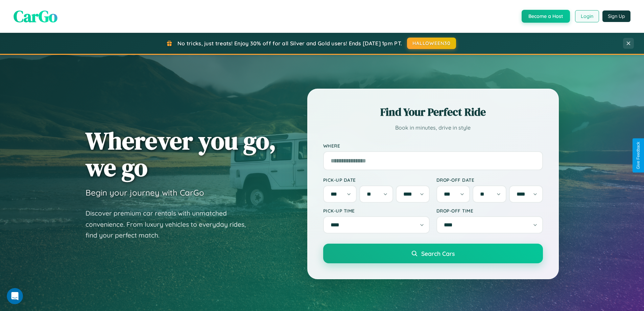 Image resolution: width=644 pixels, height=311 pixels. What do you see at coordinates (545, 16) in the screenshot?
I see `button: Become a Host` at bounding box center [545, 16].